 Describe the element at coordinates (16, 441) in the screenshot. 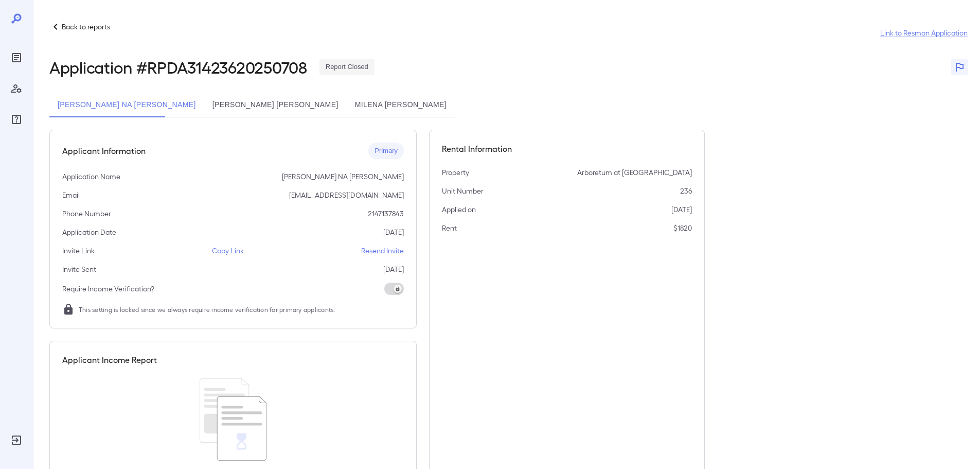

I see `div: Log Out` at that location.